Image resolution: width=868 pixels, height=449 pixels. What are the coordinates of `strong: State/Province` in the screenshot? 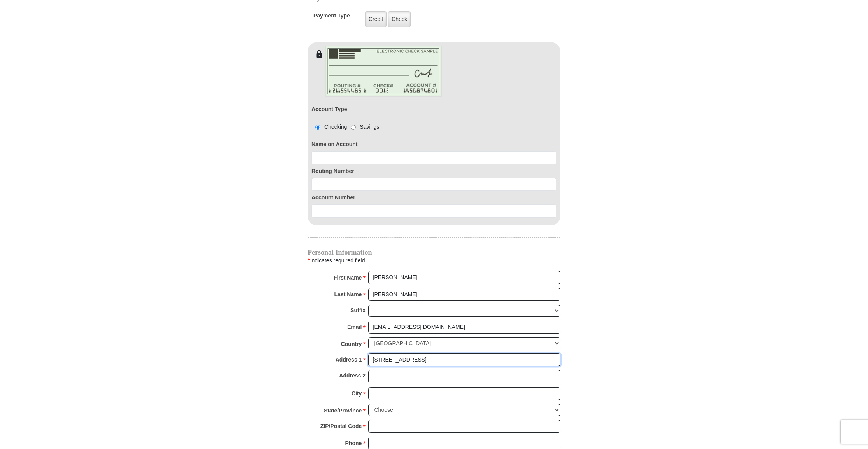 It's located at (343, 410).